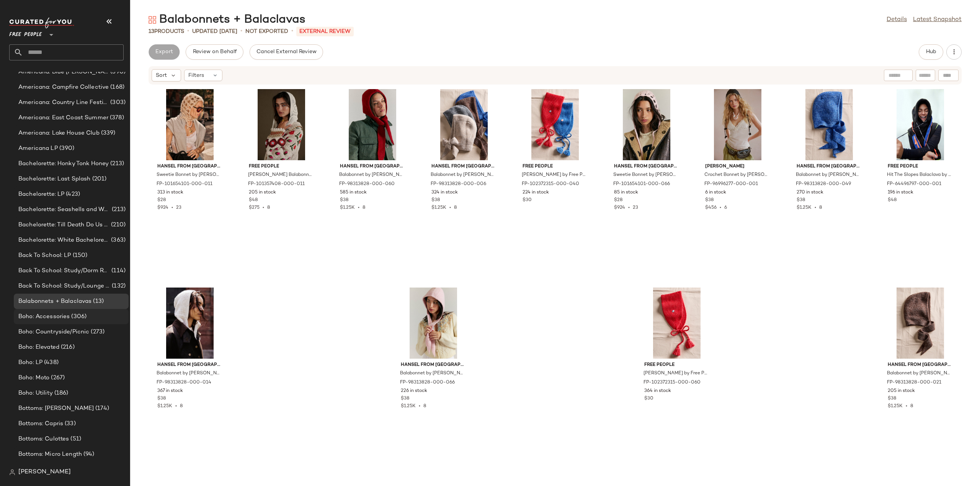 This screenshot has width=980, height=486. Describe the element at coordinates (65, 210) in the screenshot. I see `span: Bachelorette: Seashells and Wedding Bells` at that location.